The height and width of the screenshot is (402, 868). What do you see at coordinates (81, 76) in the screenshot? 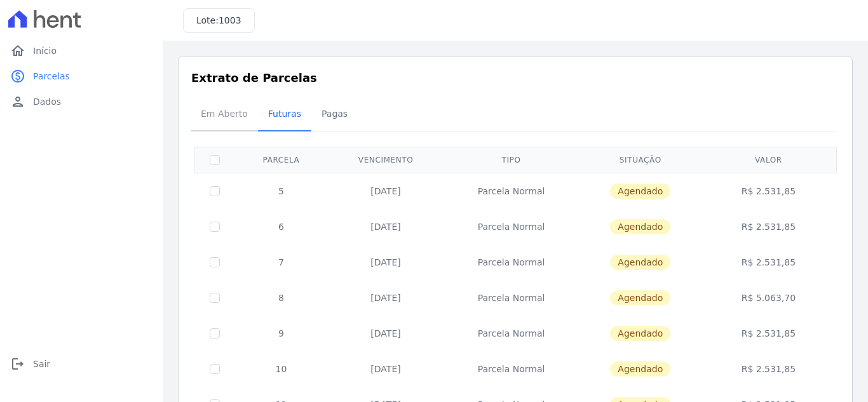
I see `a: paidParcelas` at bounding box center [81, 76].